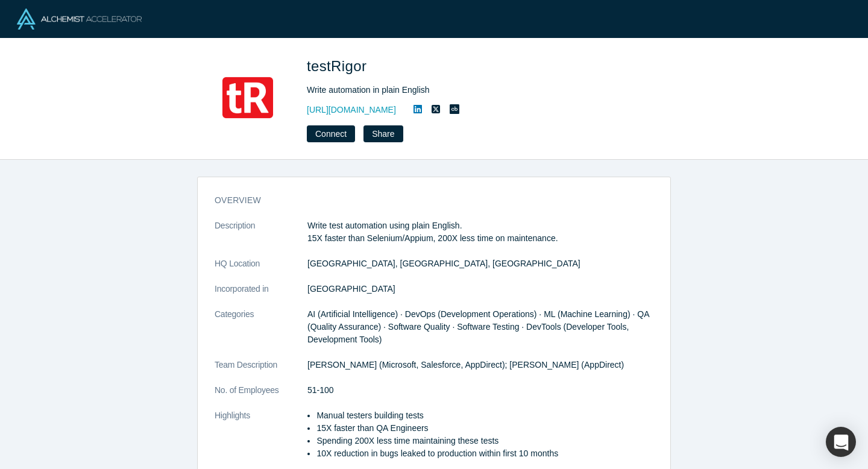 This screenshot has width=868, height=469. I want to click on img: Alchemist Logo, so click(79, 19).